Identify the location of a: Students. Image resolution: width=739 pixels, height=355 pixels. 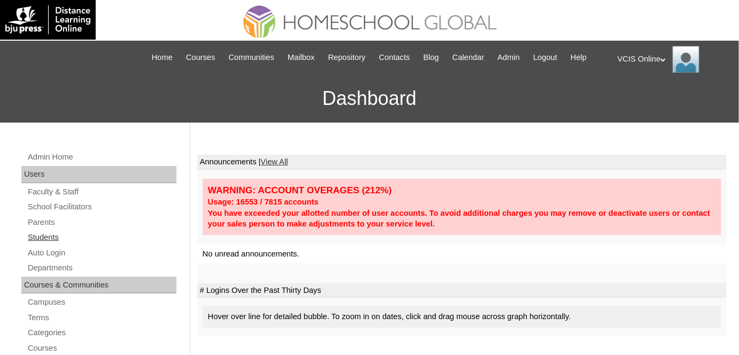
(102, 237).